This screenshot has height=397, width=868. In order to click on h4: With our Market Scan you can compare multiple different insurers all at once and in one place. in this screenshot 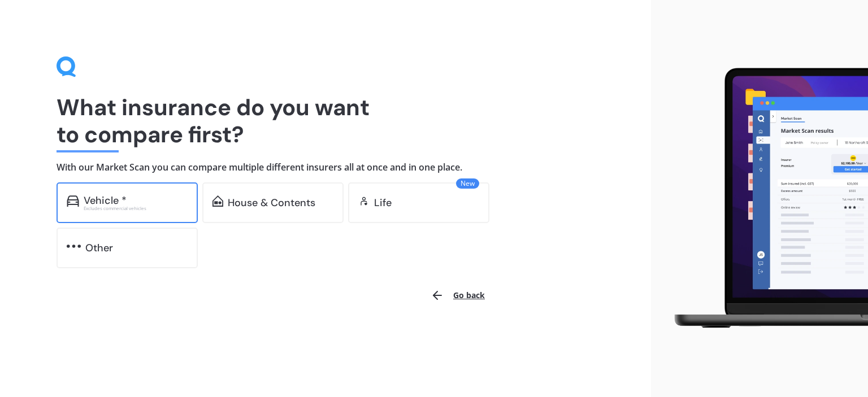, I will do `click(325, 167)`.